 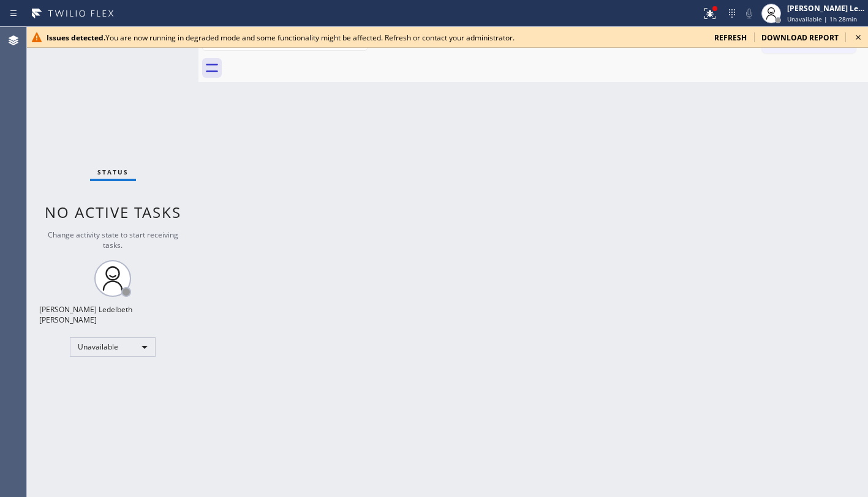 What do you see at coordinates (376, 37) in the screenshot?
I see `div: You are now running in degraded mode and some functionality might be affected. Refresh or contact...` at bounding box center [376, 37].